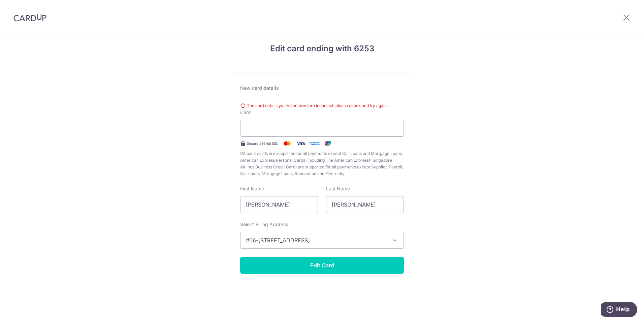 This screenshot has width=644, height=322. I want to click on label: Card, so click(245, 112).